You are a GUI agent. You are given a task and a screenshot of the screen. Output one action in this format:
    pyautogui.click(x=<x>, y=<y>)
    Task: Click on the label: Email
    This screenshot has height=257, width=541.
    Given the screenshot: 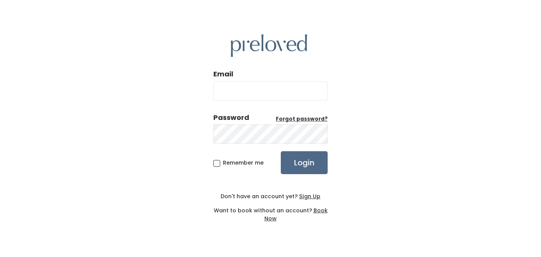 What is the action you would take?
    pyautogui.click(x=223, y=74)
    